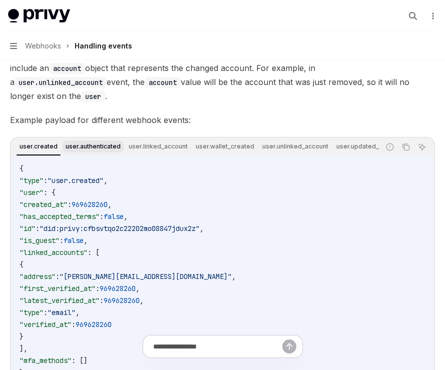 This screenshot has width=445, height=370. Describe the element at coordinates (46, 325) in the screenshot. I see `span: "verified_at"` at that location.